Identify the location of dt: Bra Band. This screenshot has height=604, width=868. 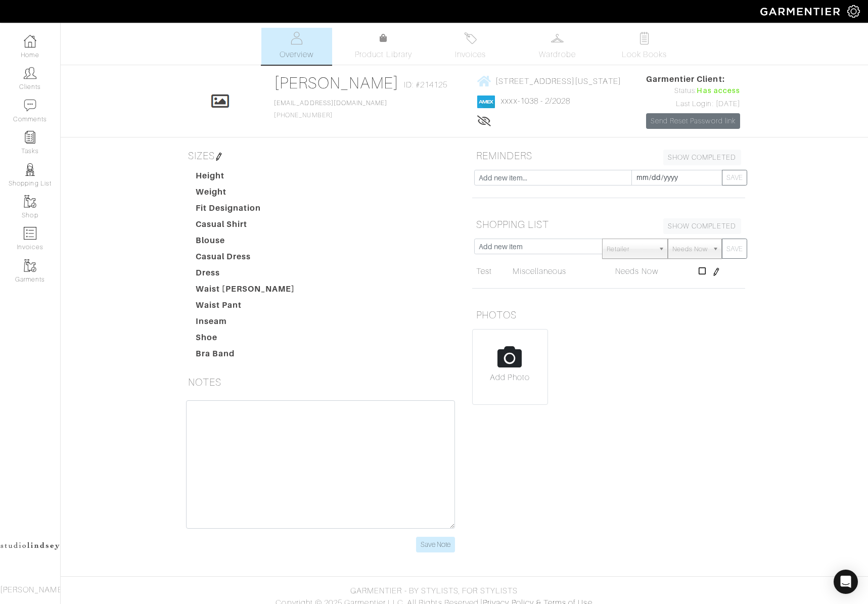
(246, 356).